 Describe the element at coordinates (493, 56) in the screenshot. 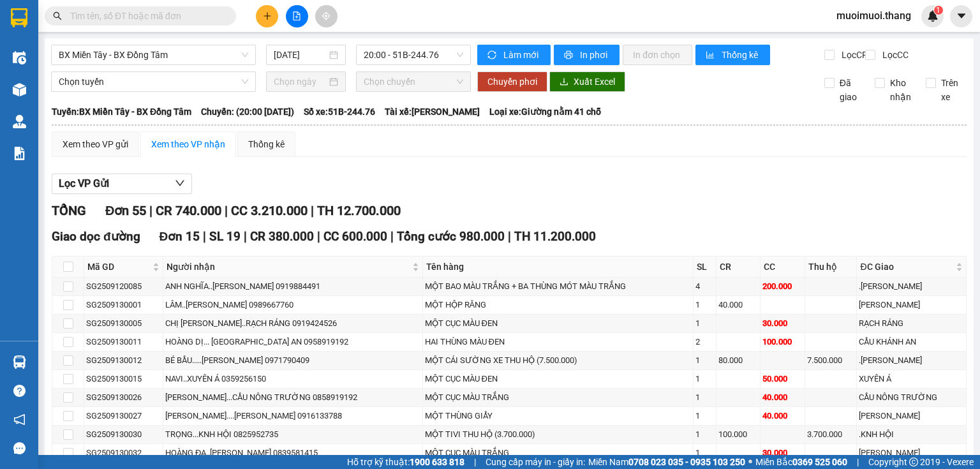

I see `span: sync` at that location.